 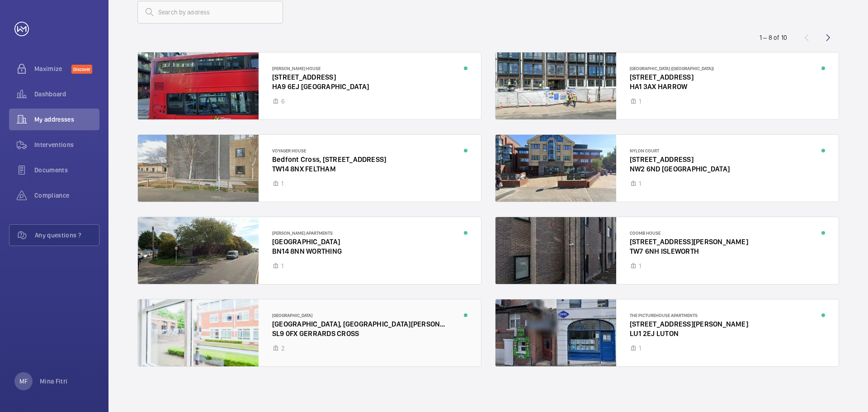 What do you see at coordinates (67, 144) in the screenshot?
I see `span: Interventions` at bounding box center [67, 144].